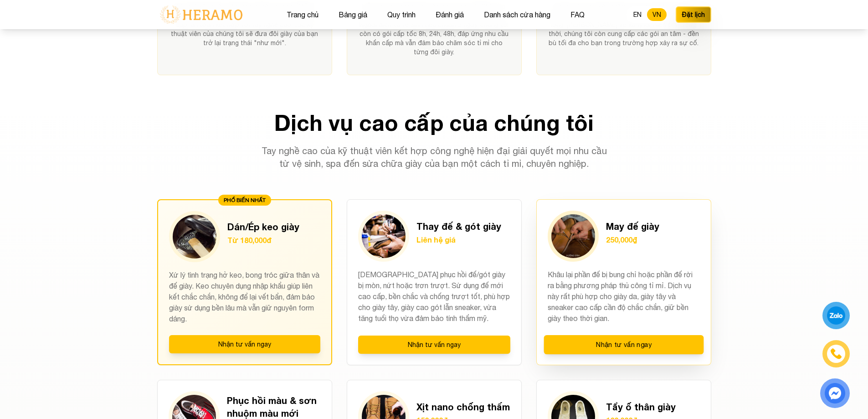  Describe the element at coordinates (517, 14) in the screenshot. I see `button: Danh sách cửa hàng` at that location.